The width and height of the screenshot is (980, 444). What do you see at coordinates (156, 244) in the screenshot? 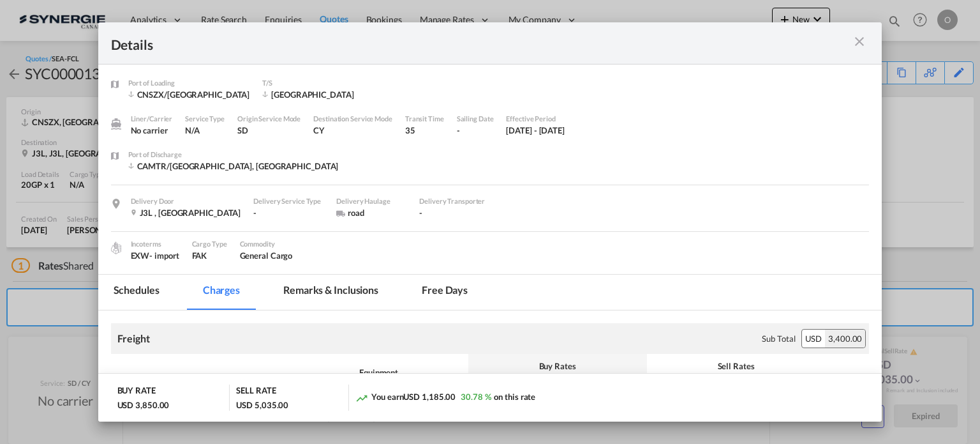
I see `div: Incoterms` at bounding box center [156, 244].